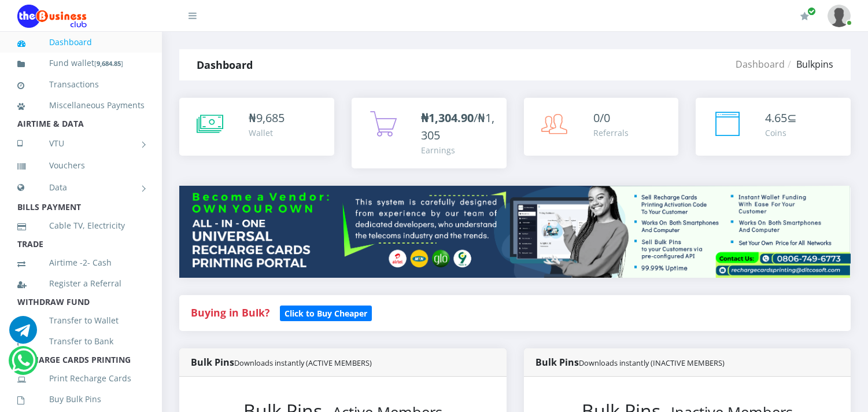 This screenshot has width=868, height=412. What do you see at coordinates (81, 166) in the screenshot?
I see `a: Vouchers` at bounding box center [81, 166].